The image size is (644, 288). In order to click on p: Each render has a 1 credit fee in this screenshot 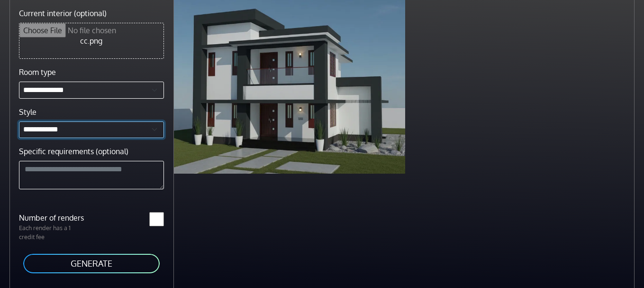, I will do `click(52, 233)`.